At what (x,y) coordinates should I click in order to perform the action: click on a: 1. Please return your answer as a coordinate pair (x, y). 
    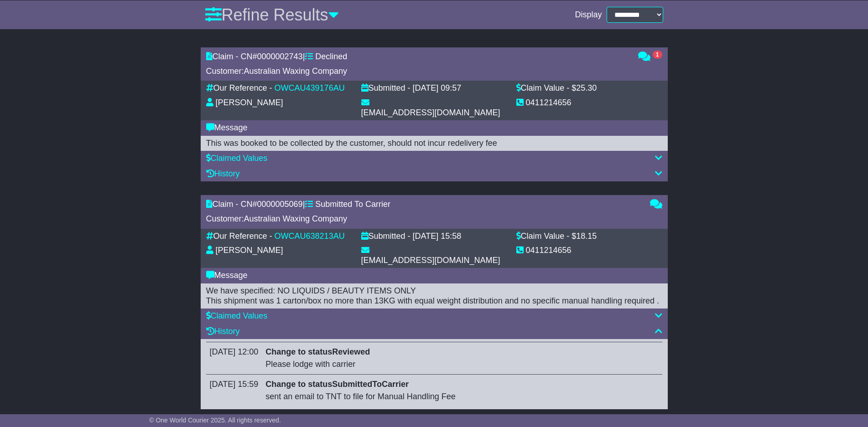
    Looking at the image, I should click on (650, 57).